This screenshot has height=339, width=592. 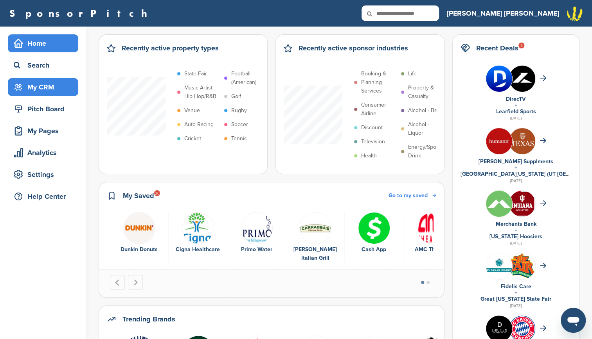 I want to click on div: Cigna Healthcare, so click(x=198, y=250).